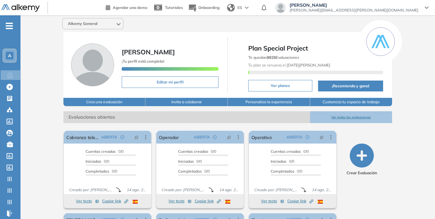  I want to click on span: Plan Special Project, so click(315, 48).